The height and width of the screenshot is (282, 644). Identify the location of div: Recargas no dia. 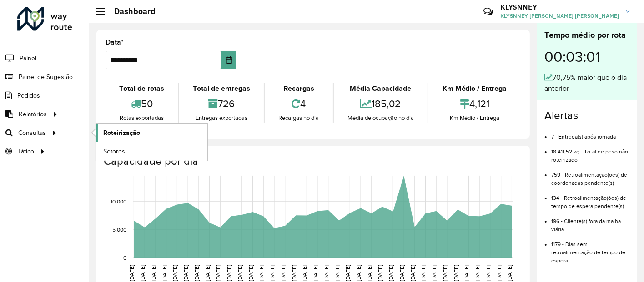
(299, 118).